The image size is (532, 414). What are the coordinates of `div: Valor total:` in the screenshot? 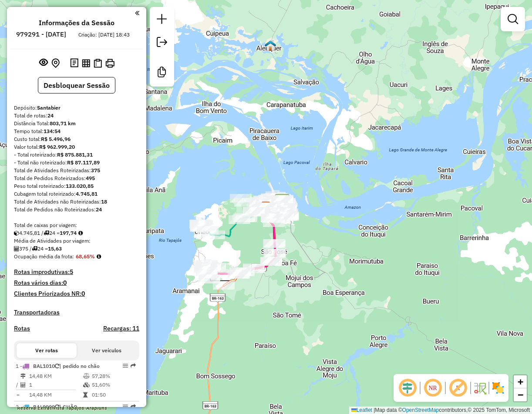 It's located at (77, 147).